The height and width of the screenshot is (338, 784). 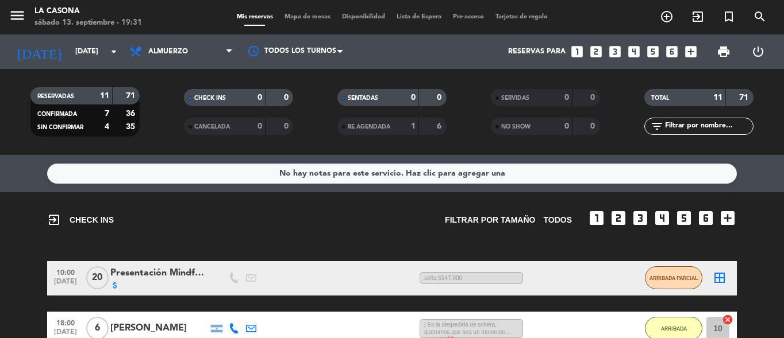 I want to click on span: Almuerzo, so click(x=168, y=52).